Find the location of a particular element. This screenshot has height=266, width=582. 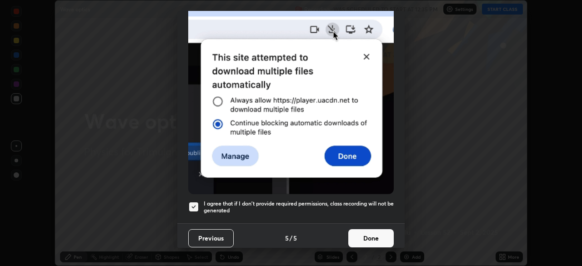

h5: I agree that if I don't provide required permissions, class recording will not be generated is located at coordinates (299, 207).